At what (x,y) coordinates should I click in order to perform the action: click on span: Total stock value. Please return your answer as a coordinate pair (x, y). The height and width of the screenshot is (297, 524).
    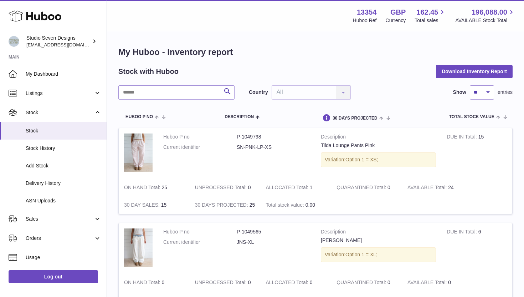
    Looking at the image, I should click on (472, 117).